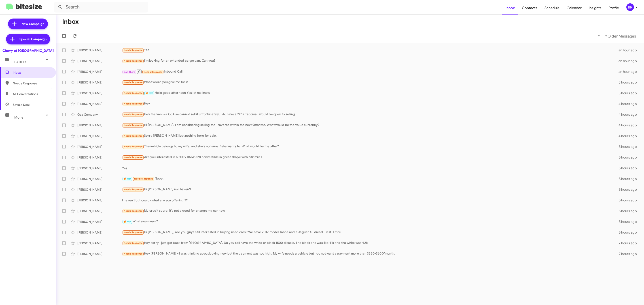  Describe the element at coordinates (369, 200) in the screenshot. I see `div: I haven't but could- what are you offering ??` at that location.